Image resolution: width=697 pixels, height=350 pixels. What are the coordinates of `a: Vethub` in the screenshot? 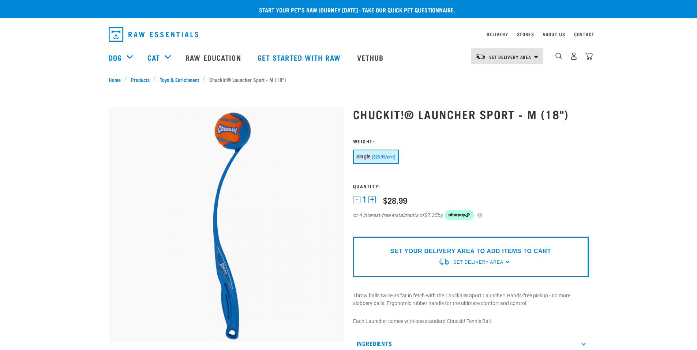 It's located at (371, 57).